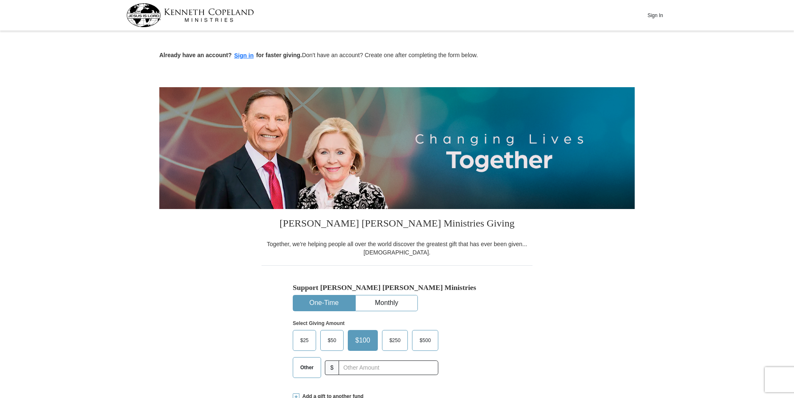  Describe the element at coordinates (397, 55) in the screenshot. I see `p: Don't have an account? Create one after completing the form below.` at that location.